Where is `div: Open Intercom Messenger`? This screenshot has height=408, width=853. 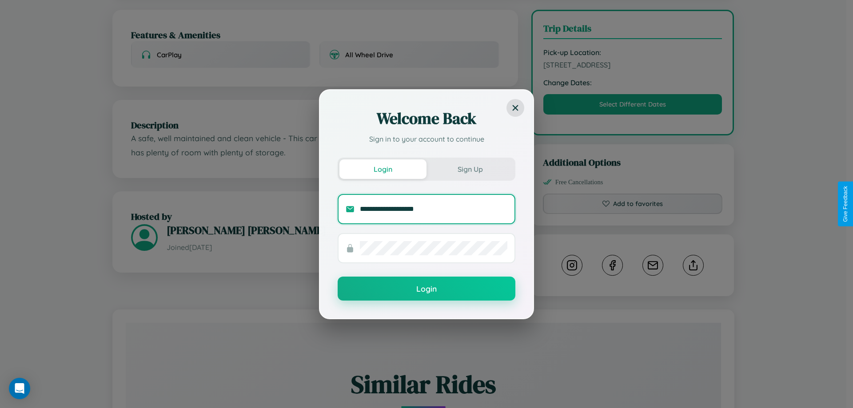 div: Open Intercom Messenger is located at coordinates (20, 389).